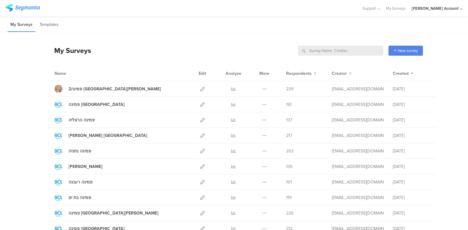 This screenshot has width=468, height=230. Describe the element at coordinates (108, 136) in the screenshot. I see `div: פמינה גרנד קניון חיפה` at that location.